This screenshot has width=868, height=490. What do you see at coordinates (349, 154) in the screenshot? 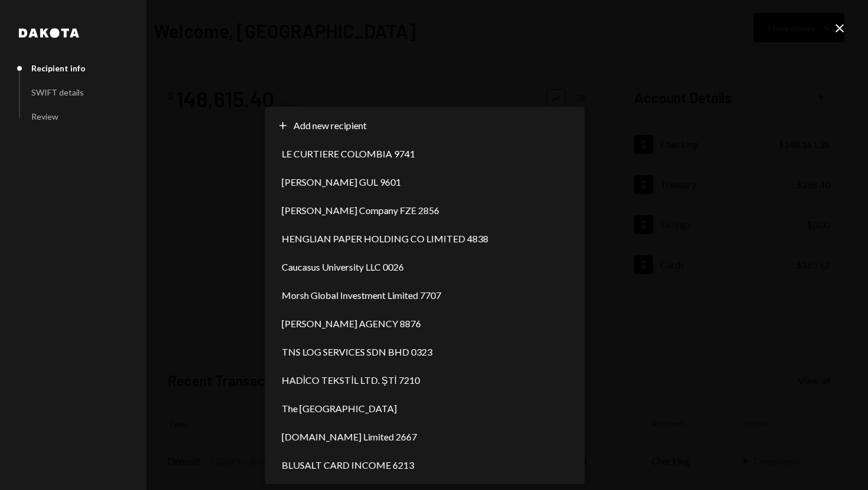
I see `span: LE CURTIERE COLOMBIA 9741` at bounding box center [349, 154].